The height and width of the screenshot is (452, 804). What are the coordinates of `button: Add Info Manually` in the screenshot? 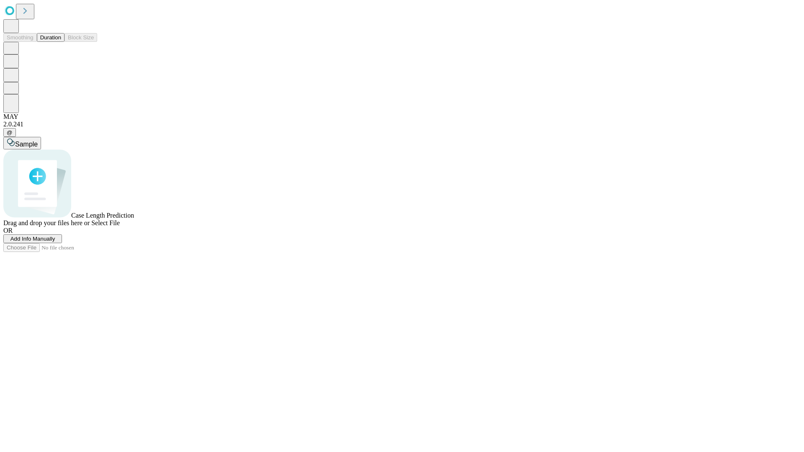 It's located at (33, 239).